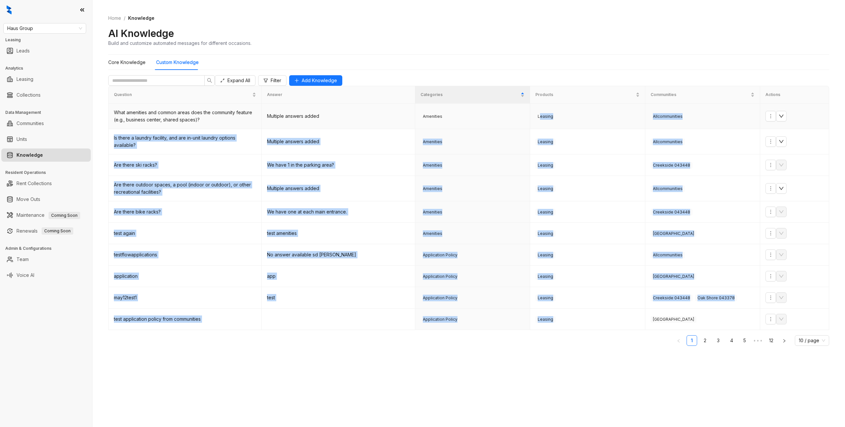 This screenshot has width=845, height=427. I want to click on a: 2, so click(705, 341).